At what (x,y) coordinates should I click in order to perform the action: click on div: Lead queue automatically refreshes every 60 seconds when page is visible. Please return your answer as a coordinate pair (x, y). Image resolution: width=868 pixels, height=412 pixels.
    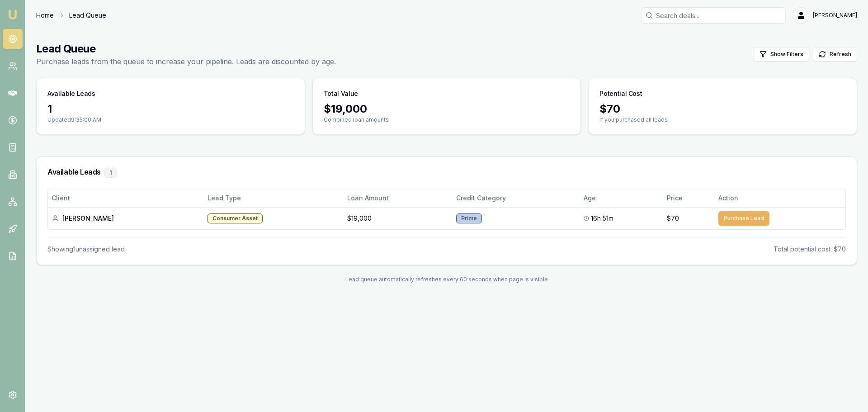
    Looking at the image, I should click on (446, 279).